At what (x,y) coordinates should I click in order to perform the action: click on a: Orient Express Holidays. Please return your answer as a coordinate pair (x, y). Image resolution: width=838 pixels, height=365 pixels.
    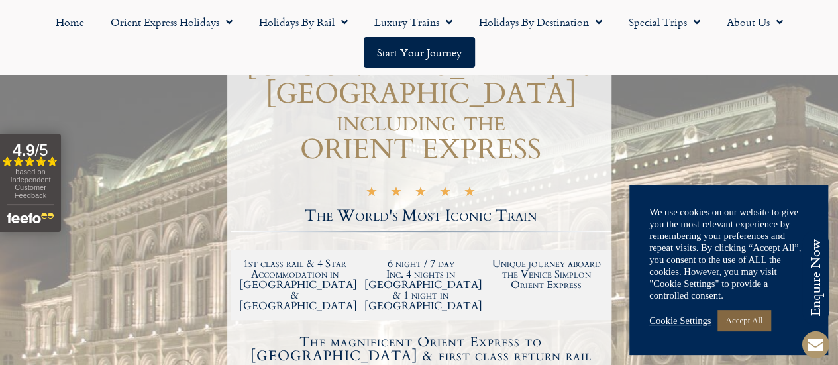
    Looking at the image, I should click on (172, 22).